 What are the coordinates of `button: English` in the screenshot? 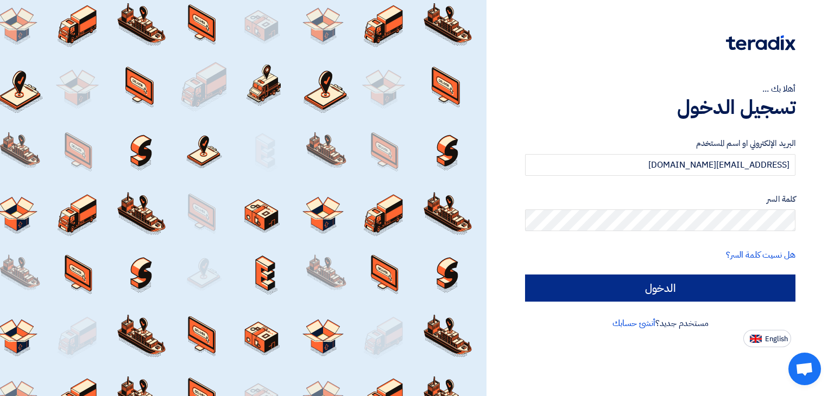 It's located at (767, 339).